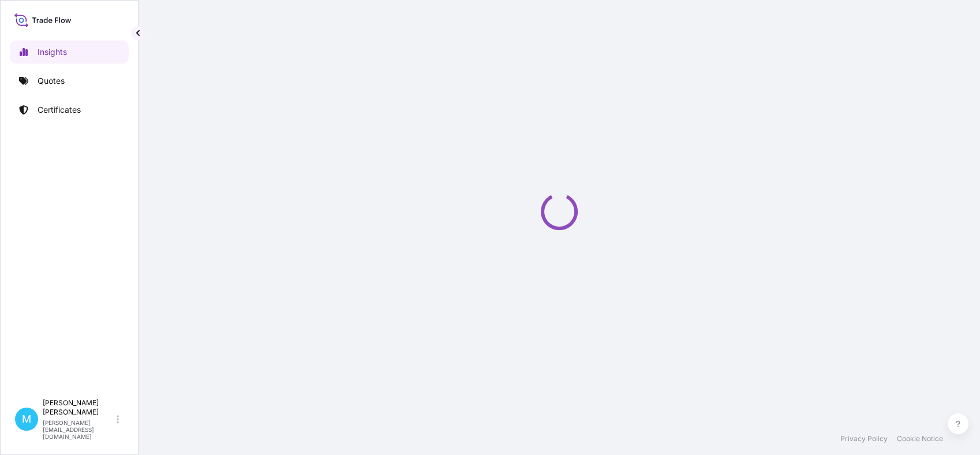  Describe the element at coordinates (864, 438) in the screenshot. I see `p: Privacy Policy` at that location.